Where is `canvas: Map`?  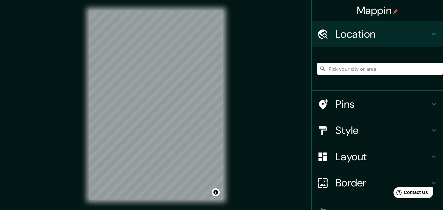 canvas: Map is located at coordinates (156, 105).